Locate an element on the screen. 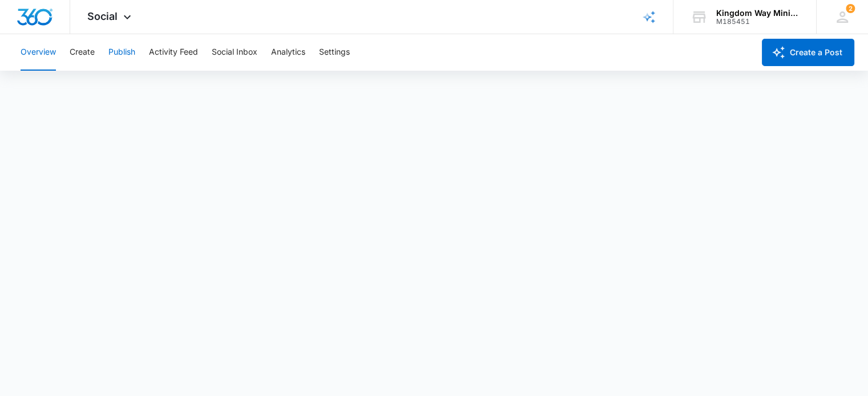 The width and height of the screenshot is (868, 396). button: Publish is located at coordinates (122, 52).